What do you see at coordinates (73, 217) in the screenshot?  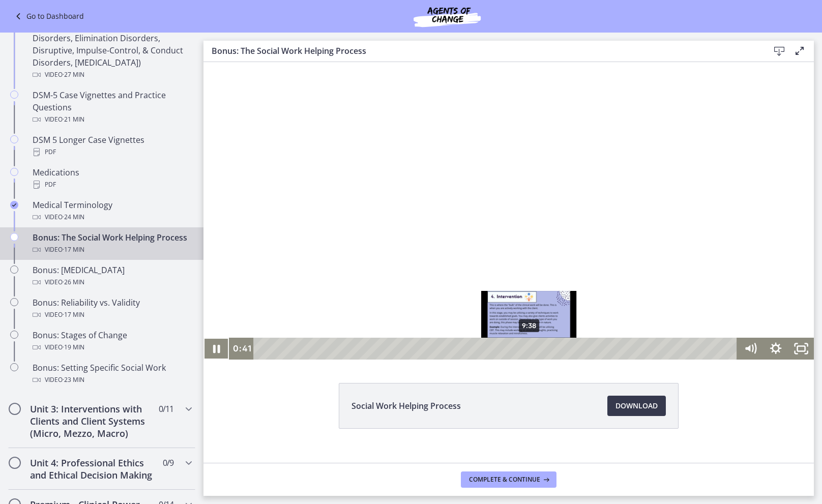 I see `span: · 24 min` at bounding box center [73, 217].